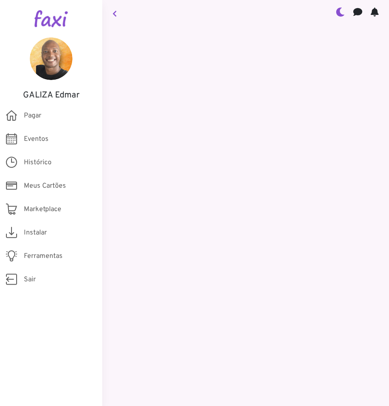  What do you see at coordinates (36, 139) in the screenshot?
I see `span: Eventos` at bounding box center [36, 139].